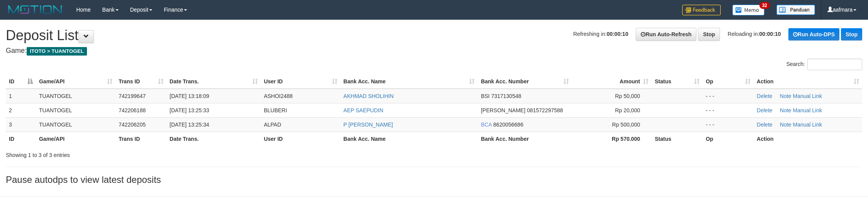  I want to click on th: Bank Acc. Number: activate to sort column ascending, so click(525, 82).